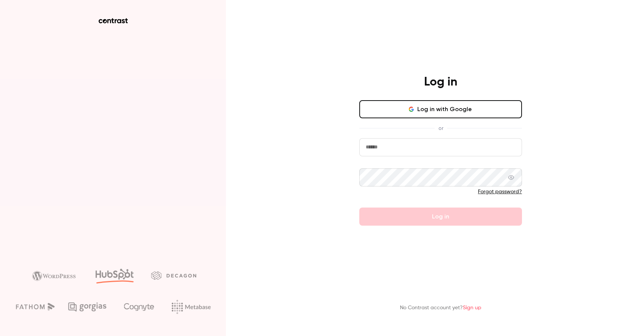 The width and height of the screenshot is (644, 336). Describe the element at coordinates (174, 276) in the screenshot. I see `img: decagon` at that location.